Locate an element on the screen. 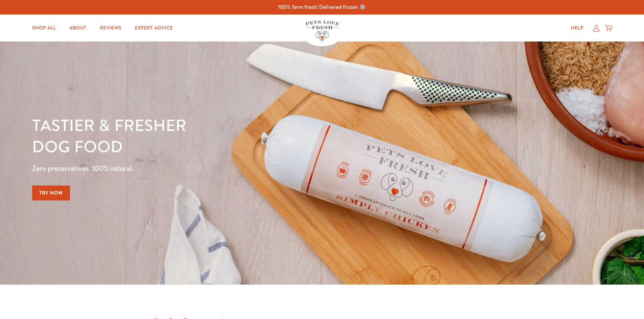 The height and width of the screenshot is (319, 644). a: Reviews is located at coordinates (111, 28).